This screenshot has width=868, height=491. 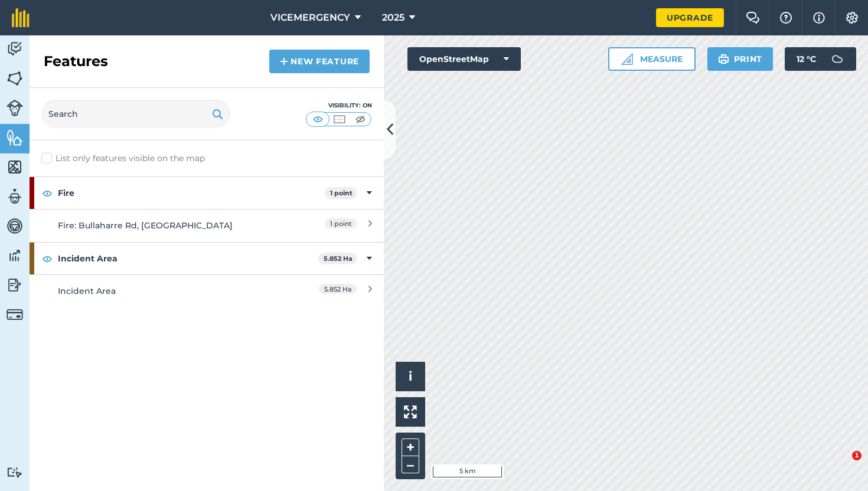 What do you see at coordinates (806, 59) in the screenshot?
I see `span: 12 ° C` at bounding box center [806, 59].